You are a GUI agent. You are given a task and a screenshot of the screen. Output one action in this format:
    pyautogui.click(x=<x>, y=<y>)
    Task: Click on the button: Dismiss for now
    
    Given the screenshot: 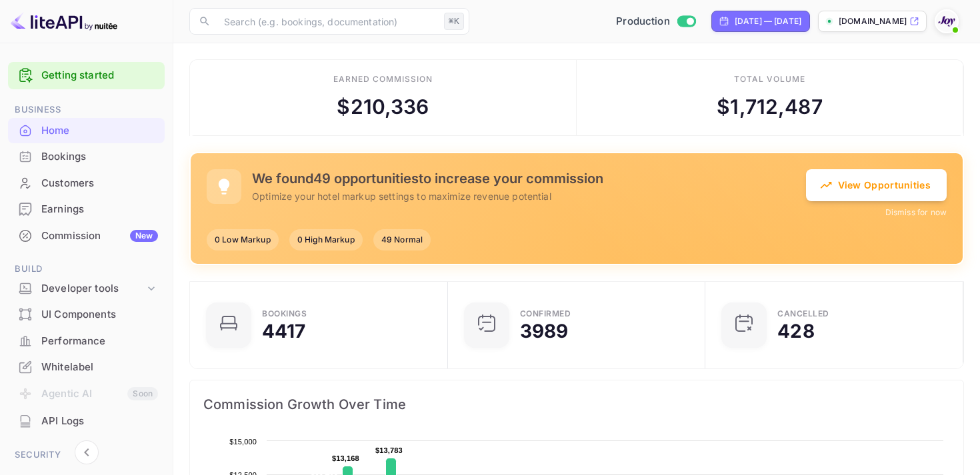 What is the action you would take?
    pyautogui.click(x=916, y=213)
    